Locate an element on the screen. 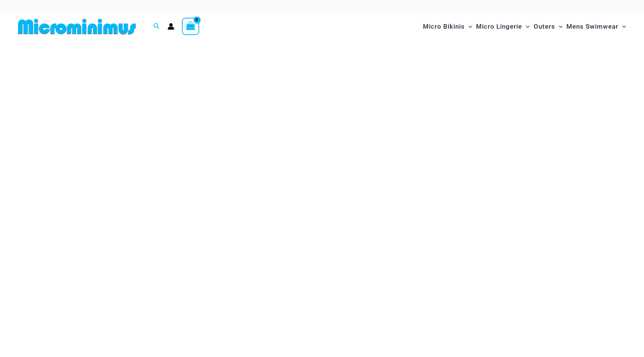 The image size is (644, 357). span: Outers is located at coordinates (545, 27).